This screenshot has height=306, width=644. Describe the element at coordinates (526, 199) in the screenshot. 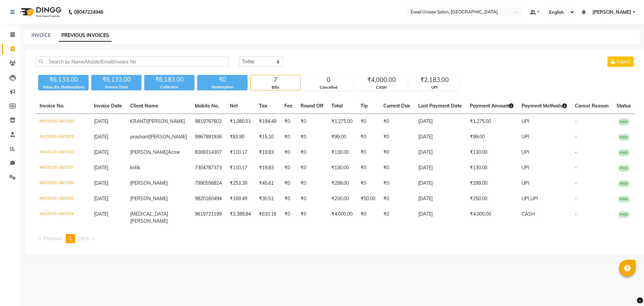

I see `span: UPI,` at that location.